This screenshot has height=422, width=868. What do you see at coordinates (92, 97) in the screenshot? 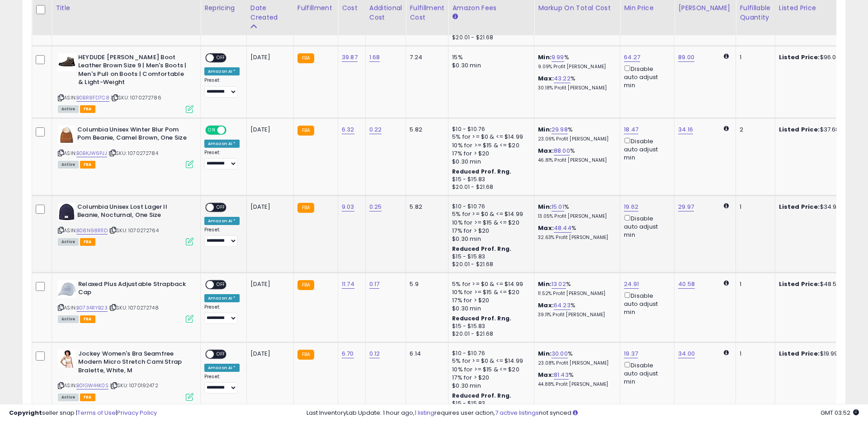
I see `a: B0BR8FD7C8` at bounding box center [92, 97].